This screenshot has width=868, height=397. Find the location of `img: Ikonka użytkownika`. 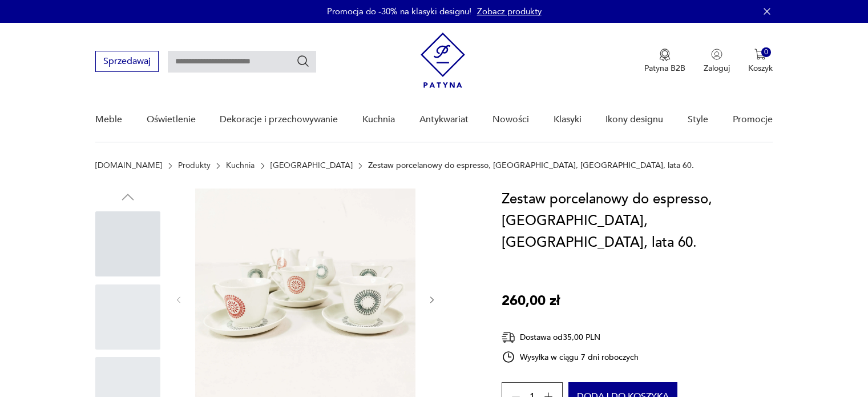

img: Ikonka użytkownika is located at coordinates (716, 54).